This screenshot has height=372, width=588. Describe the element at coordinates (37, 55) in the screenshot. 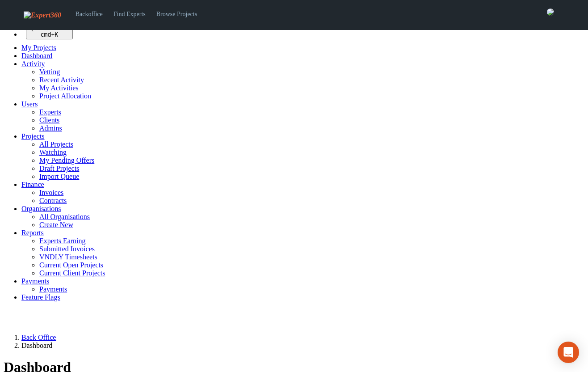

I see `span: Dashboard` at that location.